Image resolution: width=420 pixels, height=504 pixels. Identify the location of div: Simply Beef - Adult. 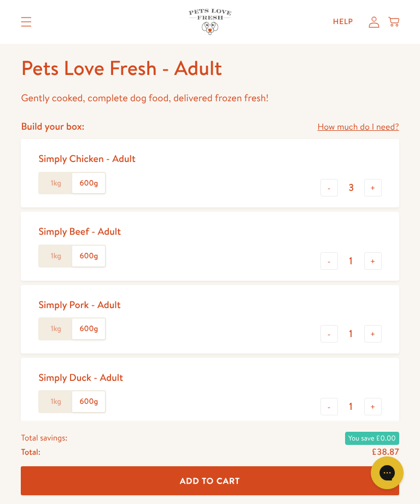
(79, 231).